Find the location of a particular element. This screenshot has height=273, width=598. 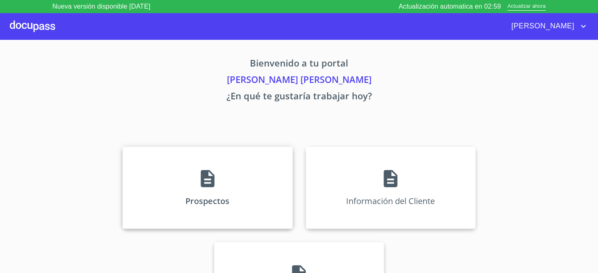

button: account of current user is located at coordinates (547, 26).